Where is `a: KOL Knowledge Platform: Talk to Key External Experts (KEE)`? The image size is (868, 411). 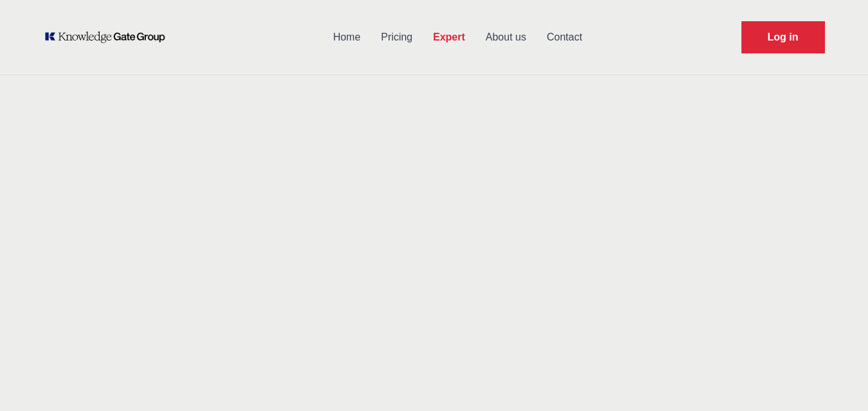
a: KOL Knowledge Platform: Talk to Key External Experts (KEE) is located at coordinates (109, 37).